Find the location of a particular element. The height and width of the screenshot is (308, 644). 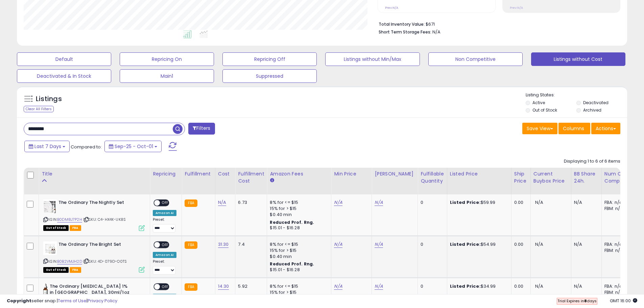

h5: Listings is located at coordinates (48, 99).